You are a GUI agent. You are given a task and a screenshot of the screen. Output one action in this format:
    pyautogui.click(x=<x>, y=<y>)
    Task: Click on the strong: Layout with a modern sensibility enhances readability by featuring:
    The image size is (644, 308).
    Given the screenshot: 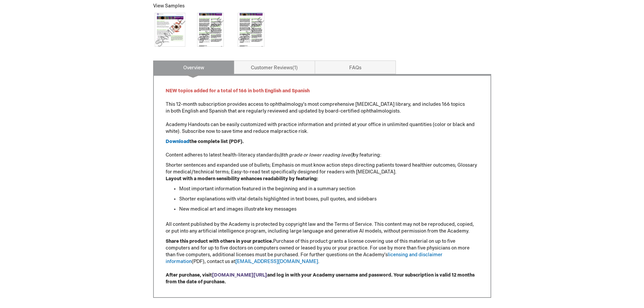 What is the action you would take?
    pyautogui.click(x=242, y=178)
    